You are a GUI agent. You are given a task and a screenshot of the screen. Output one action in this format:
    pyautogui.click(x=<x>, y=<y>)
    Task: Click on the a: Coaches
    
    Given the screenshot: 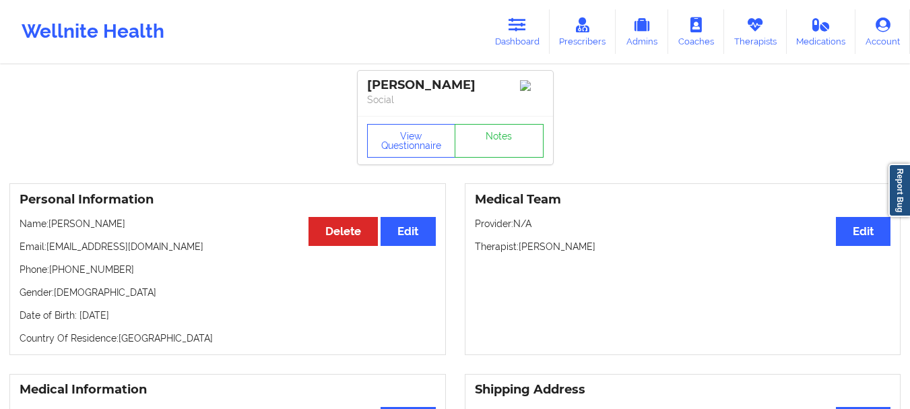 What is the action you would take?
    pyautogui.click(x=696, y=32)
    